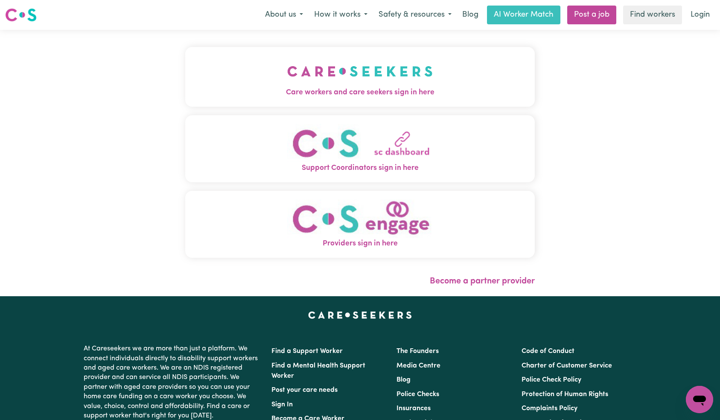 This screenshot has width=720, height=420. I want to click on a: Careseekers home page, so click(360, 315).